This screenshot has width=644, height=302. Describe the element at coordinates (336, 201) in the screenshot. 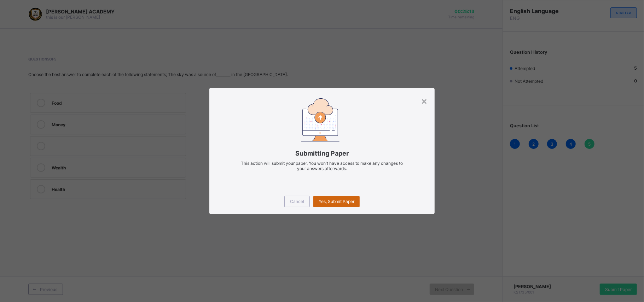

I see `span: Yes, Submit Paper` at that location.